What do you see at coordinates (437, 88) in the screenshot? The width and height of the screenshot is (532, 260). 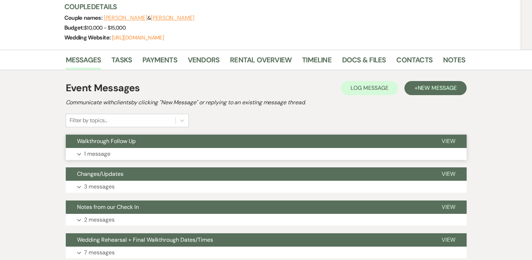 I see `span: New Message` at bounding box center [437, 88].